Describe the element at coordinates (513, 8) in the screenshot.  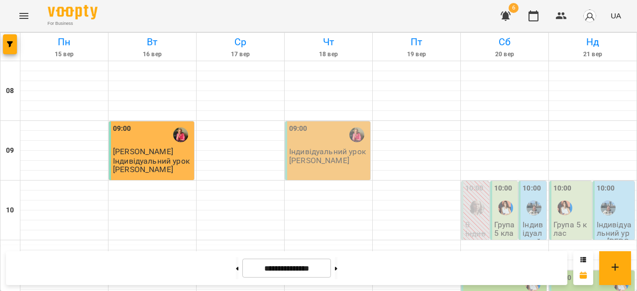
I see `span: 6` at that location.